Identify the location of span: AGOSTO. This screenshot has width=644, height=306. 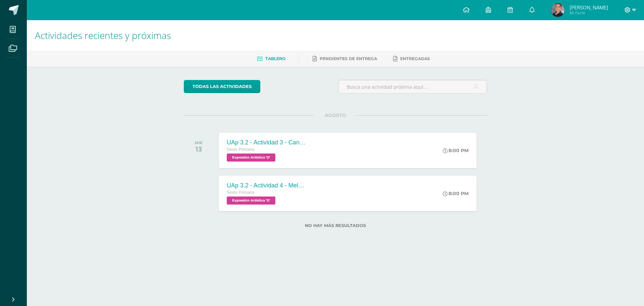
(336, 115).